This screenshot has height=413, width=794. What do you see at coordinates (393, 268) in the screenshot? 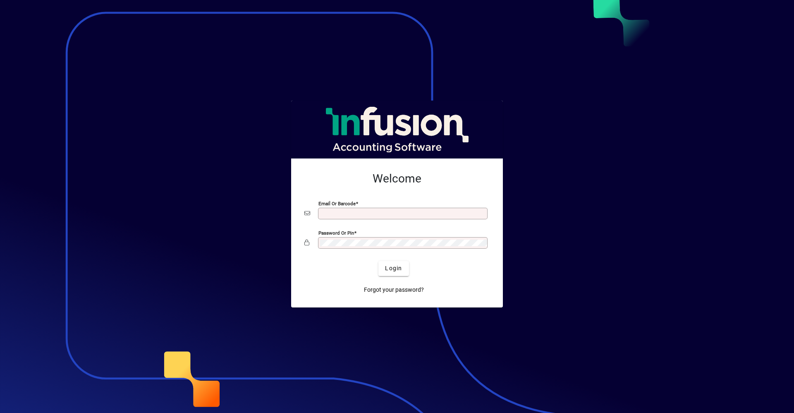
I see `button: Login` at bounding box center [393, 268].